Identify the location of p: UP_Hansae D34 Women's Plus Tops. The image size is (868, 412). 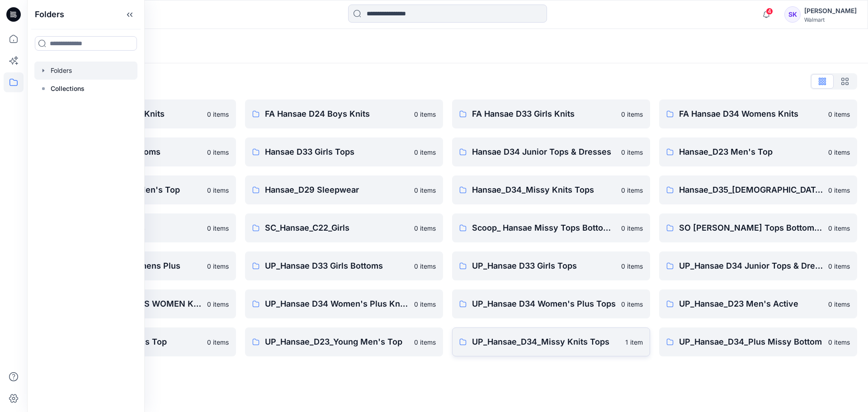
(544, 303).